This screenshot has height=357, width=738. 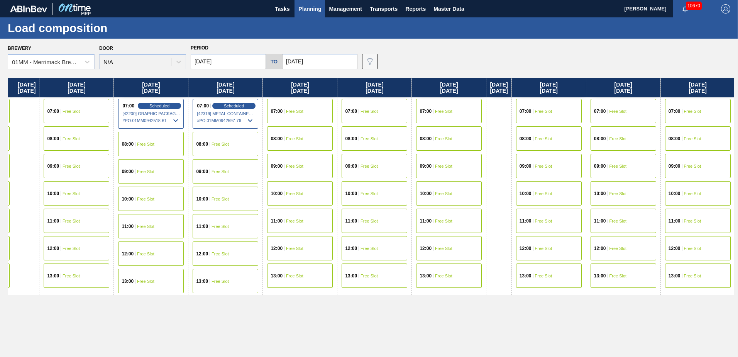 What do you see at coordinates (693, 6) in the screenshot?
I see `span: 10670` at bounding box center [693, 6].